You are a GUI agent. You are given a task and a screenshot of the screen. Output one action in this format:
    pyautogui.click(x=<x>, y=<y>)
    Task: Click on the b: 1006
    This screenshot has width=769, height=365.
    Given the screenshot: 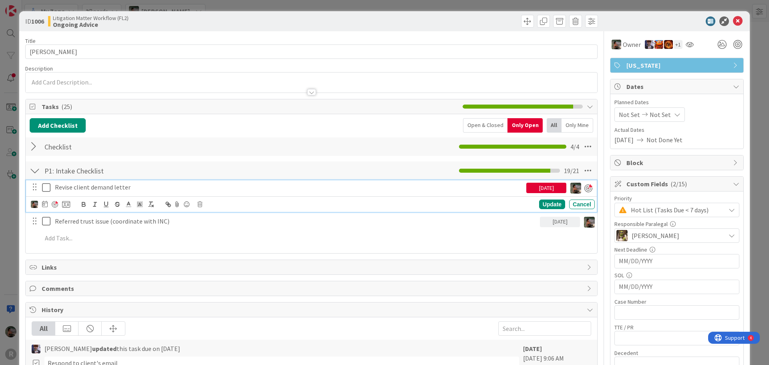 What is the action you would take?
    pyautogui.click(x=38, y=21)
    